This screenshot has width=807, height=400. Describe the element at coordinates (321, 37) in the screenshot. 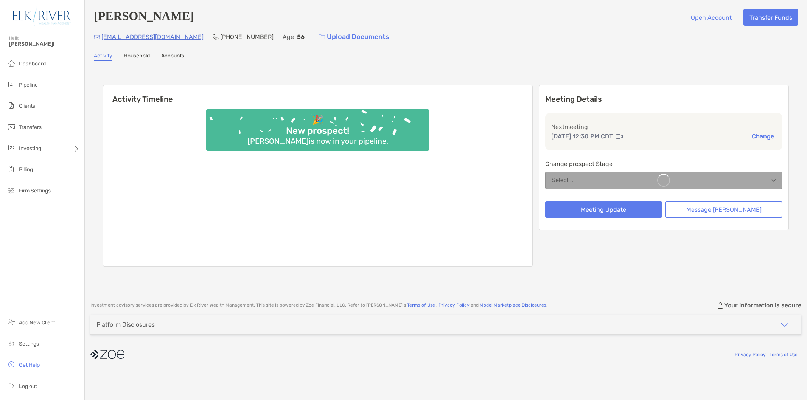

I see `img: button icon` at that location.